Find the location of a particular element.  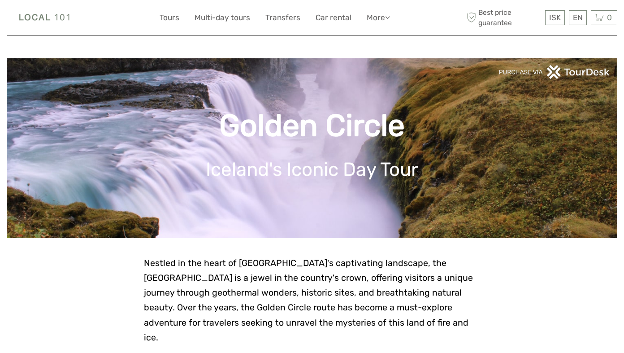

a: Transfers is located at coordinates (283, 17).